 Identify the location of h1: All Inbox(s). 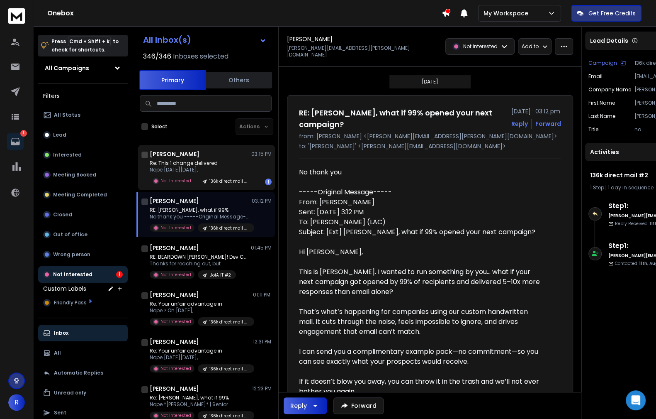
(167, 40).